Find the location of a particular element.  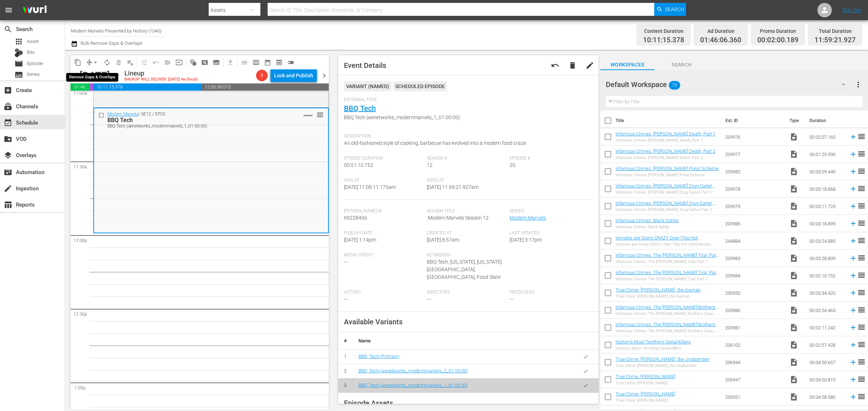

span: 69228456 is located at coordinates (356, 218).